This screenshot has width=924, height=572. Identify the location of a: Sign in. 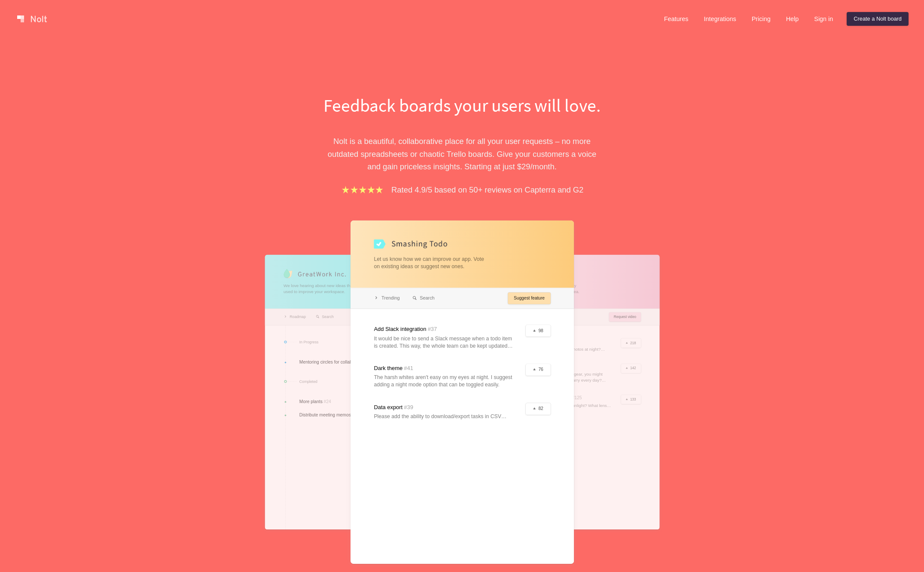
(823, 19).